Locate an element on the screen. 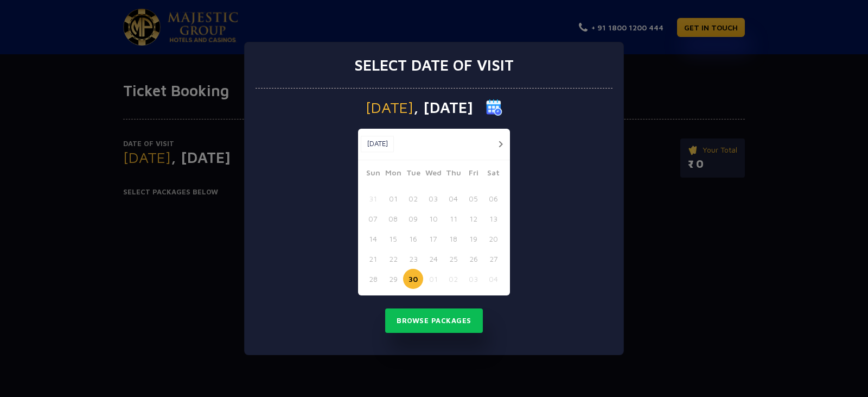 This screenshot has height=397, width=868. button: 17 is located at coordinates (433, 238).